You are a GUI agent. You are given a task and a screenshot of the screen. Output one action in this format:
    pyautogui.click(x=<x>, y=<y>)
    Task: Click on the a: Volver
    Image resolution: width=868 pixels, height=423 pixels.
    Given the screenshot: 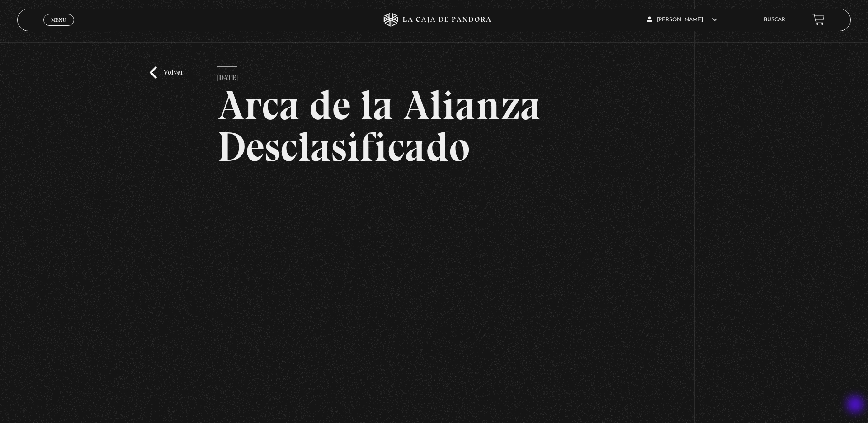 What is the action you would take?
    pyautogui.click(x=166, y=72)
    